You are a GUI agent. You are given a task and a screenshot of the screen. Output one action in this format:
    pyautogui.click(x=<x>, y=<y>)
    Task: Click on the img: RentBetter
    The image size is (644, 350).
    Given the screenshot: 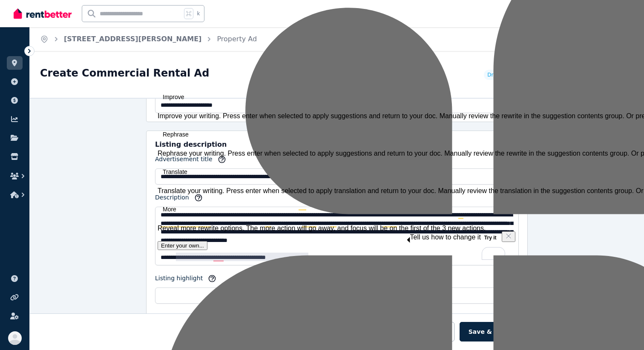 What is the action you would take?
    pyautogui.click(x=43, y=13)
    